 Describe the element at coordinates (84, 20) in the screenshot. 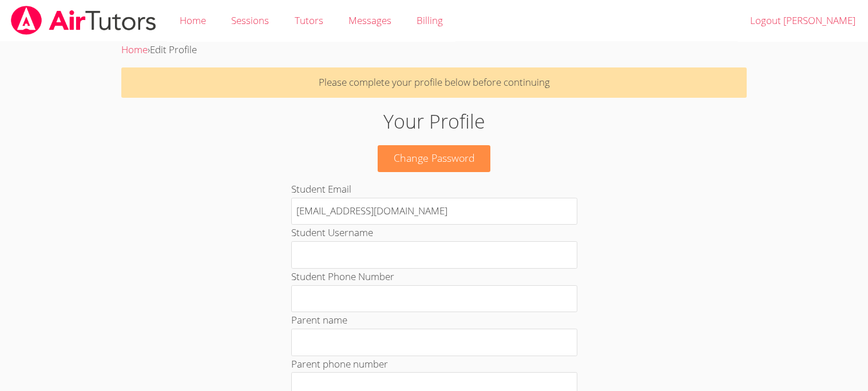

I see `img: airtutors_banner-c4298cdbf04f3fff15de1276eac7730deb9818008684d7c2e4769d2f7ddbe033.png` at that location.